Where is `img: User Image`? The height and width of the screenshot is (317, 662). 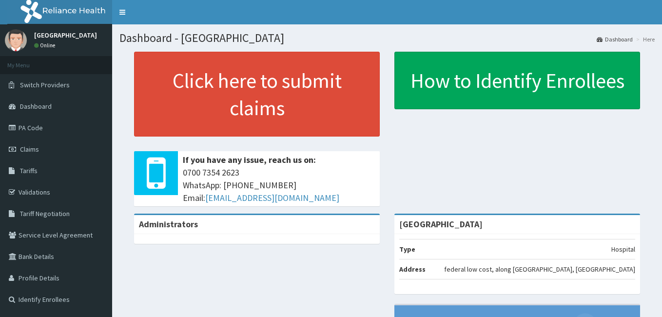 img: User Image is located at coordinates (16, 40).